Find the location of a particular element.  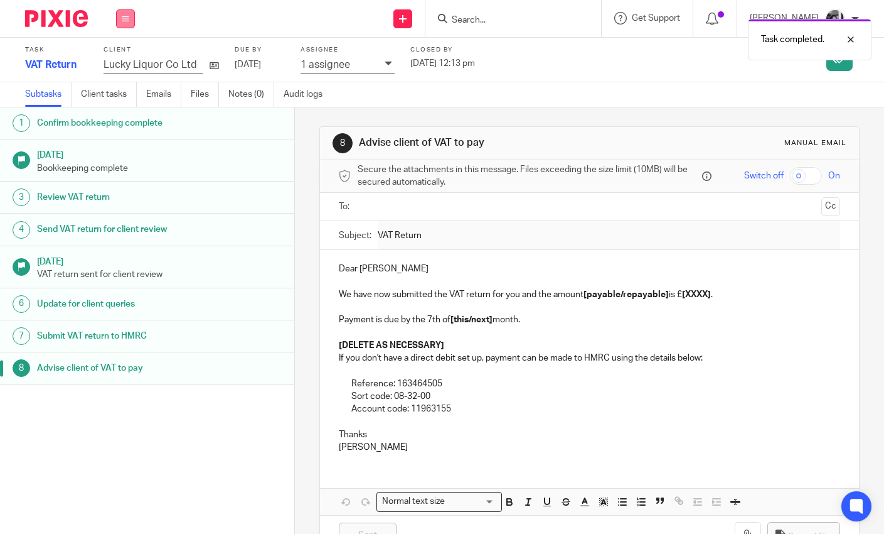

div: 6 is located at coordinates (21, 304).